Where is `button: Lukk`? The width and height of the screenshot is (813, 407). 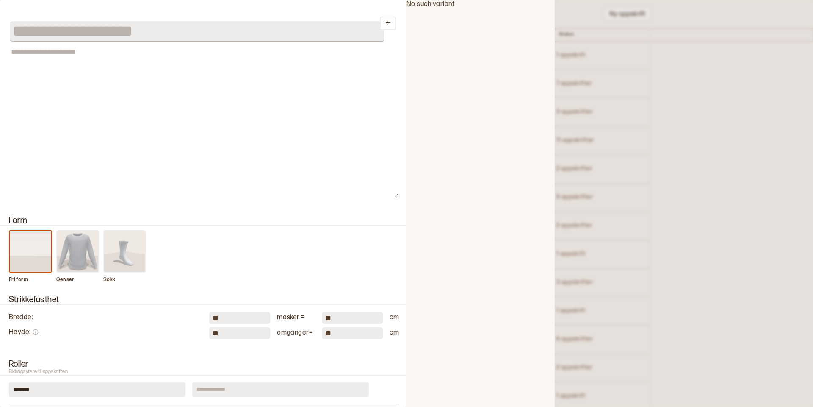
button: Lukk is located at coordinates (388, 23).